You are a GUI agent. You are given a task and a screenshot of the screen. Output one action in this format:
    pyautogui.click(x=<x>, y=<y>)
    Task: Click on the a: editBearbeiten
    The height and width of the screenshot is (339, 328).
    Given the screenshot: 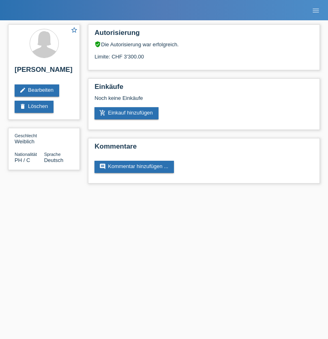 What is the action you would take?
    pyautogui.click(x=37, y=91)
    